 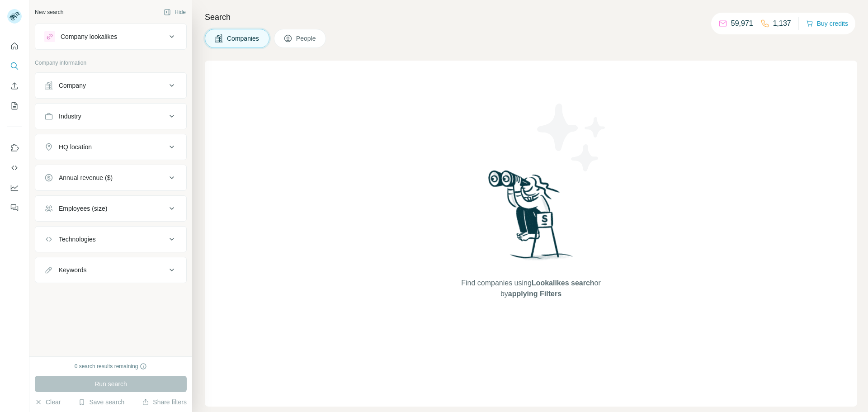 What do you see at coordinates (110, 208) in the screenshot?
I see `button: Employees (size)` at bounding box center [110, 208].